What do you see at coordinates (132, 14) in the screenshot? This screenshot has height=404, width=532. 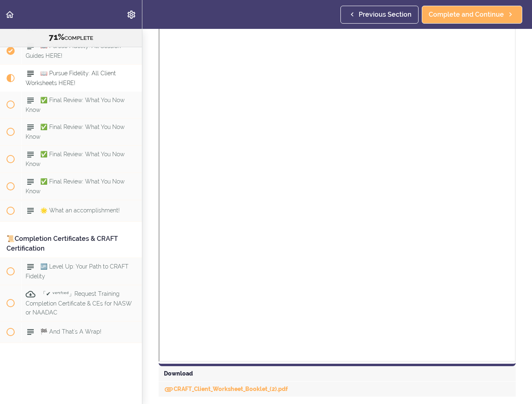 I see `svg: Settings Menu` at bounding box center [132, 14].